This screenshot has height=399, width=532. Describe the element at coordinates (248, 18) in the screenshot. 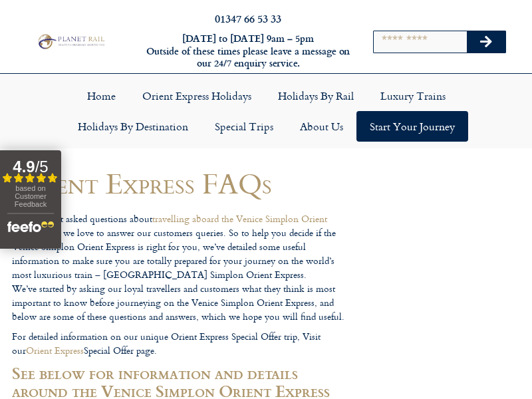

I see `a: 01347 66 53 33` at that location.